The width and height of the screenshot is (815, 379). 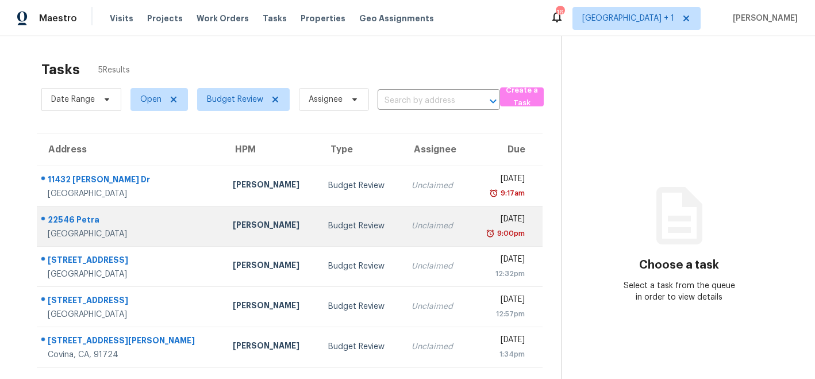 I want to click on h3: Choose a task, so click(x=679, y=265).